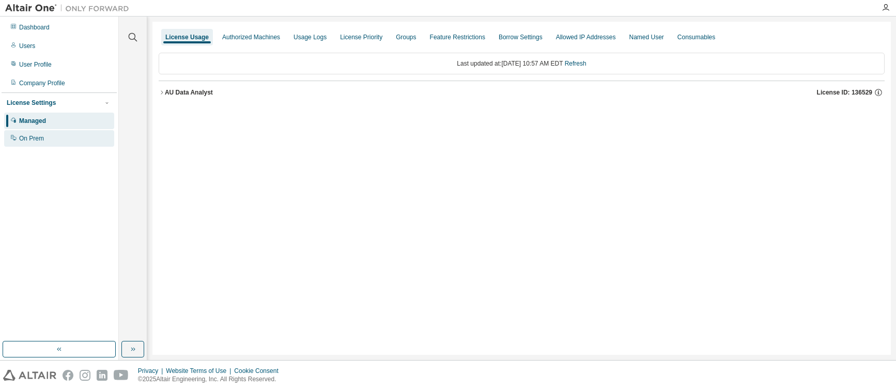  I want to click on div: Users, so click(27, 46).